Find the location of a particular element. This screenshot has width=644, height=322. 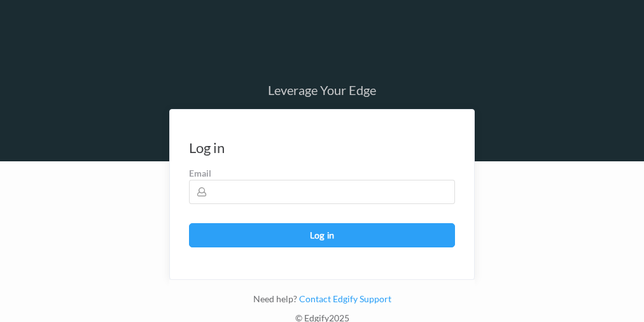

a: Contact Edgify Support is located at coordinates (344, 298).